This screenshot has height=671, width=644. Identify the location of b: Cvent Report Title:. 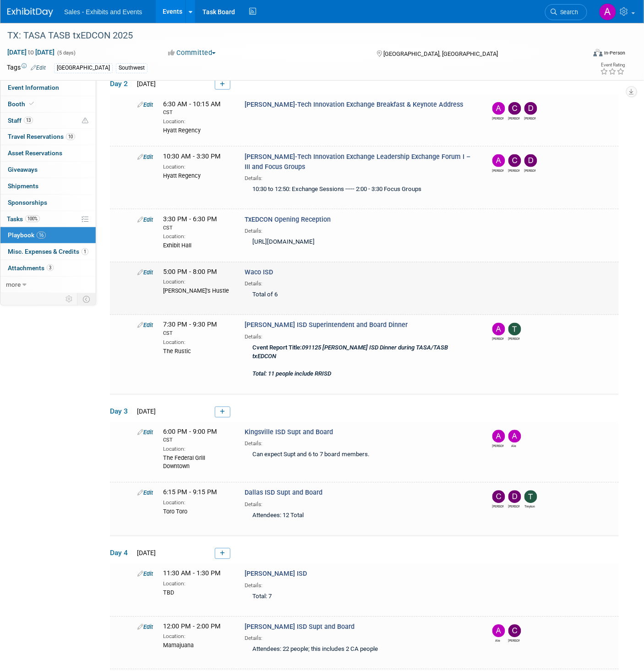
(350, 352).